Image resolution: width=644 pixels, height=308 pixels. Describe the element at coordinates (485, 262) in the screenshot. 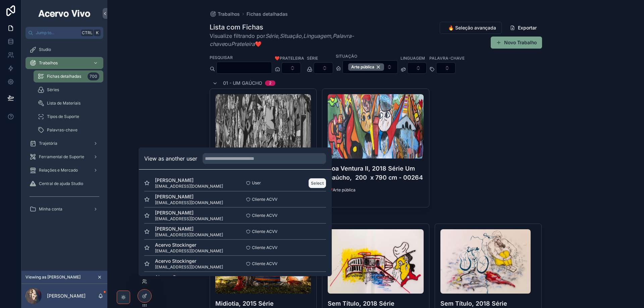

I see `img: Sem-Título,-2018-Série-Efêmeras,-Spray-Grafitty-350-x-350-cm---00679-web.jpg` at that location.